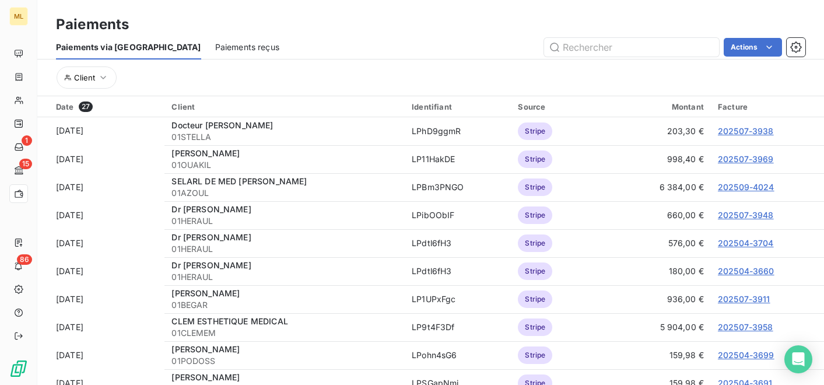 The height and width of the screenshot is (385, 824). What do you see at coordinates (285, 193) in the screenshot?
I see `span: 01AZOUL` at bounding box center [285, 193].